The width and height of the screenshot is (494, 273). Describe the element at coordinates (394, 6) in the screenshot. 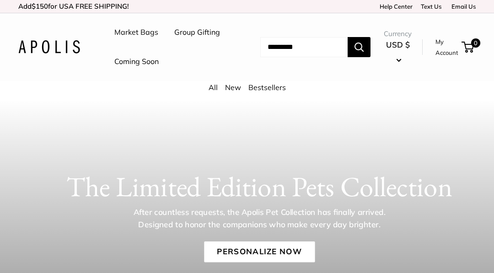

I see `a: Help Center` at that location.